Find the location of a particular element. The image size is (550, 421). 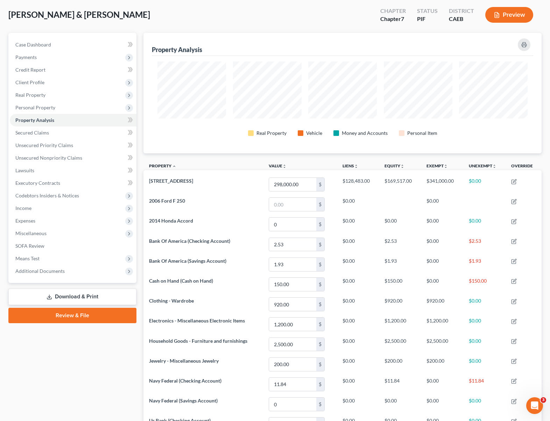

span: SOFA Review is located at coordinates (30, 246).